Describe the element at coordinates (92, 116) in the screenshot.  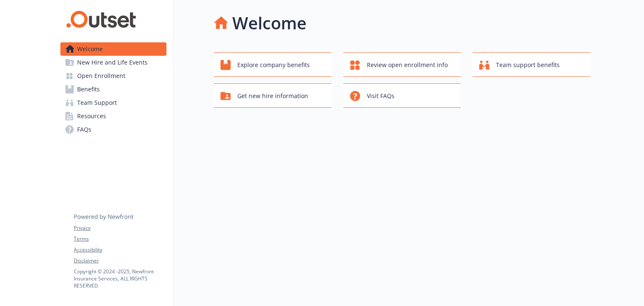
I see `span: Resources` at that location.